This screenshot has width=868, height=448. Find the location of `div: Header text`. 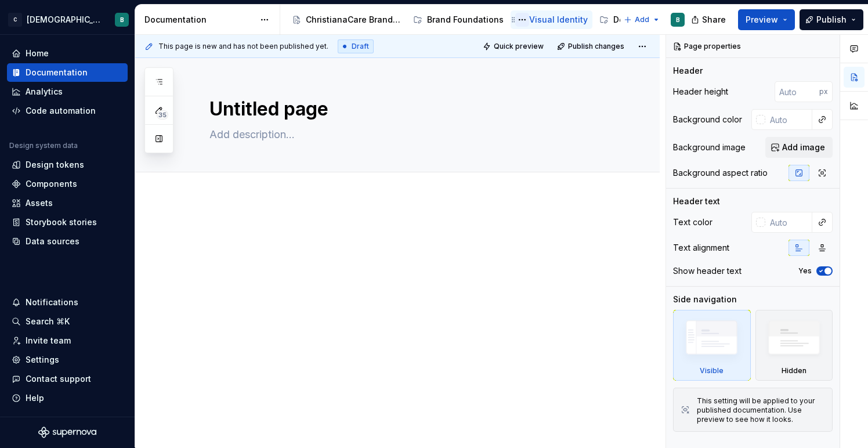

div: Header text is located at coordinates (696, 202).